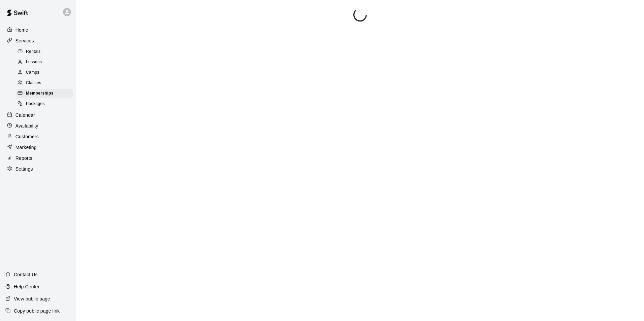 Image resolution: width=644 pixels, height=321 pixels. Describe the element at coordinates (46, 104) in the screenshot. I see `a: Packages` at that location.